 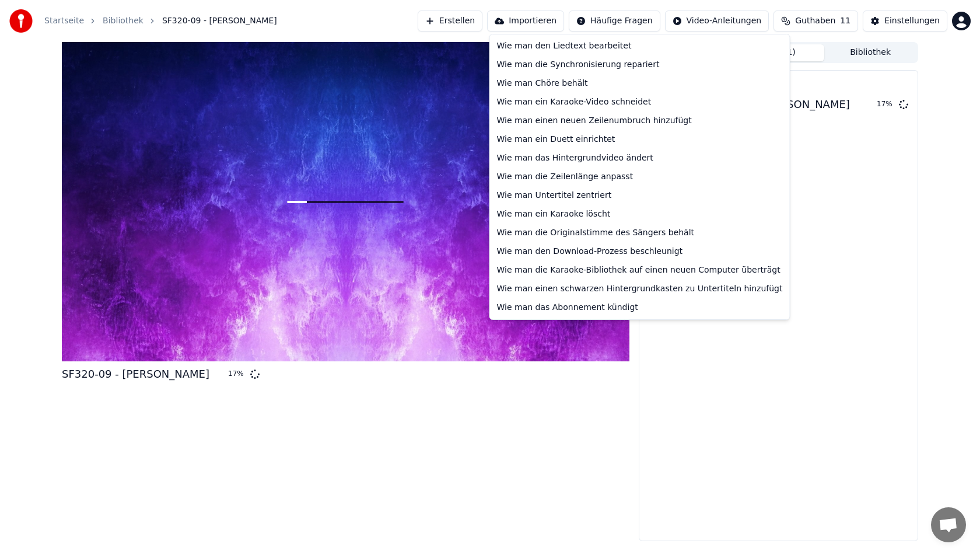 I want to click on div: Wie man die Zeilenlänge anpasst, so click(x=640, y=176).